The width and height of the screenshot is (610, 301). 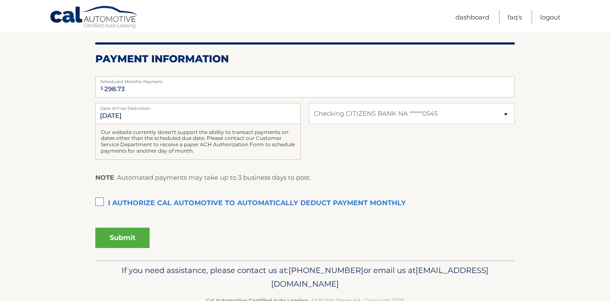 I want to click on a: FAQ's, so click(x=515, y=17).